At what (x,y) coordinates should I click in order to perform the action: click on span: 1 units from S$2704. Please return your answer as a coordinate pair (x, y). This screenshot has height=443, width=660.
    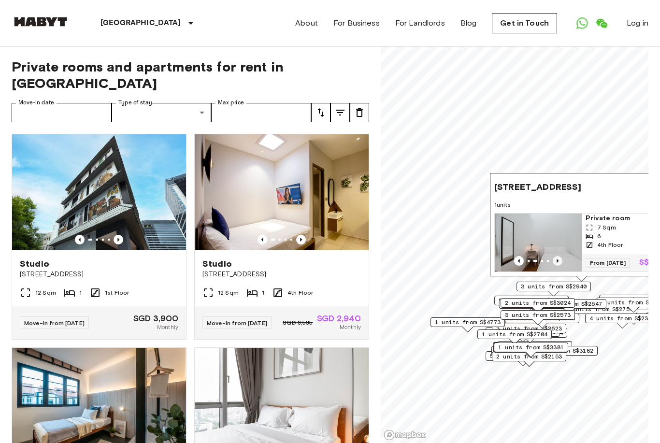
    Looking at the image, I should click on (514, 334).